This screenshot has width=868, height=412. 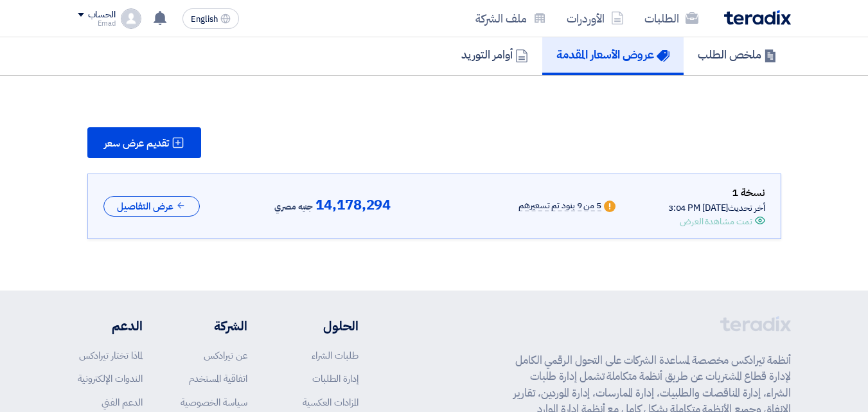 What do you see at coordinates (716, 221) in the screenshot?
I see `div: تمت مشاهدة العرض` at bounding box center [716, 221].